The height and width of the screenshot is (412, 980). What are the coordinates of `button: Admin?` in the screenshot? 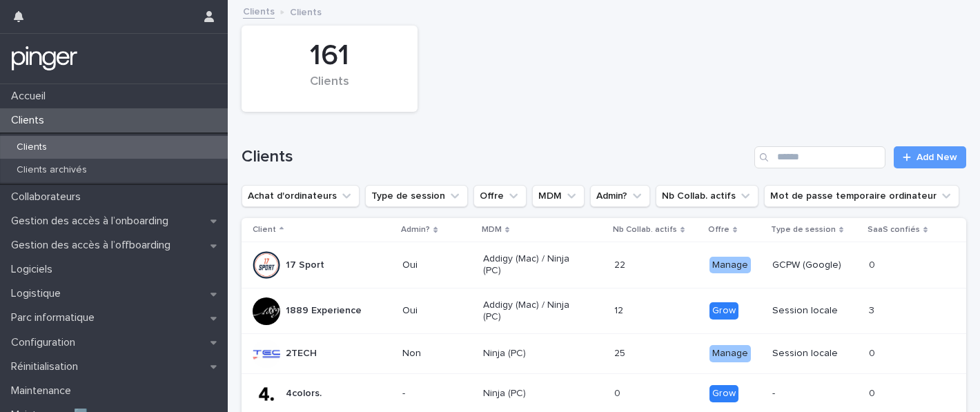 It's located at (620, 196).